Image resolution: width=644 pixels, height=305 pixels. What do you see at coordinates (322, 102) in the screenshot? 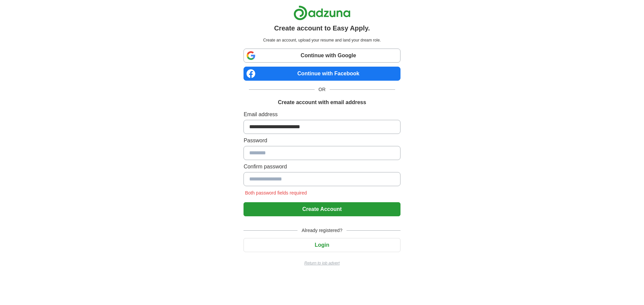
I see `h1: Create account with email address` at bounding box center [322, 102].